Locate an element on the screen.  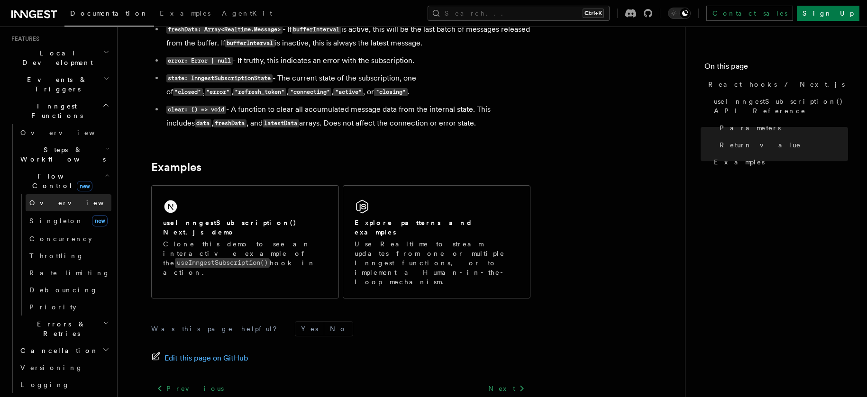
button: Errors & Retries is located at coordinates (64, 329).